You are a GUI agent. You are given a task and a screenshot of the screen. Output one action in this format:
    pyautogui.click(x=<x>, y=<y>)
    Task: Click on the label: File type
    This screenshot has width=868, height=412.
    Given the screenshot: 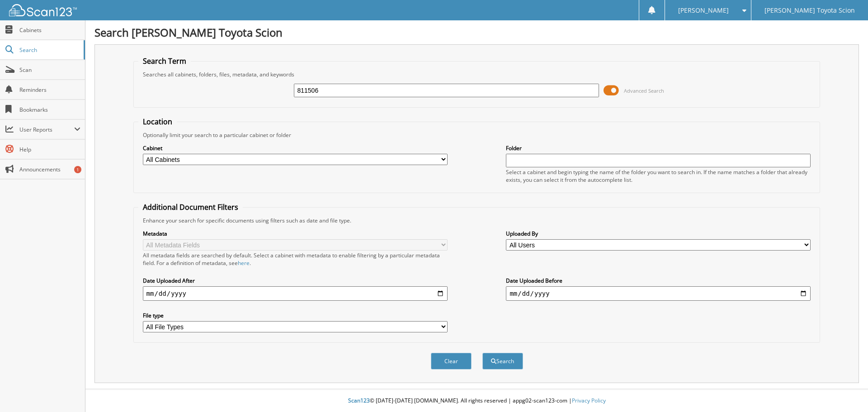 What is the action you would take?
    pyautogui.click(x=295, y=315)
    